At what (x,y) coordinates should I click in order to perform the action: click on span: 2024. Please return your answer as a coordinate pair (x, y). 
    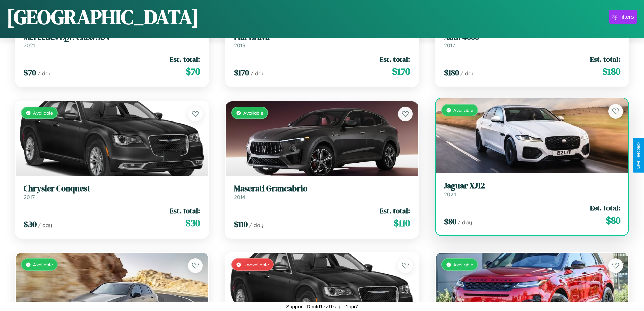
    Looking at the image, I should click on (450, 194).